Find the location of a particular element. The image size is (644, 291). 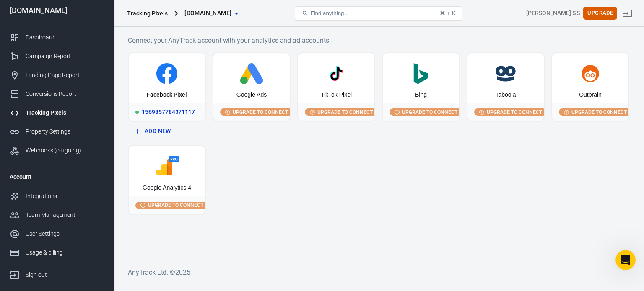

a: Usage & billing is located at coordinates (57, 253).